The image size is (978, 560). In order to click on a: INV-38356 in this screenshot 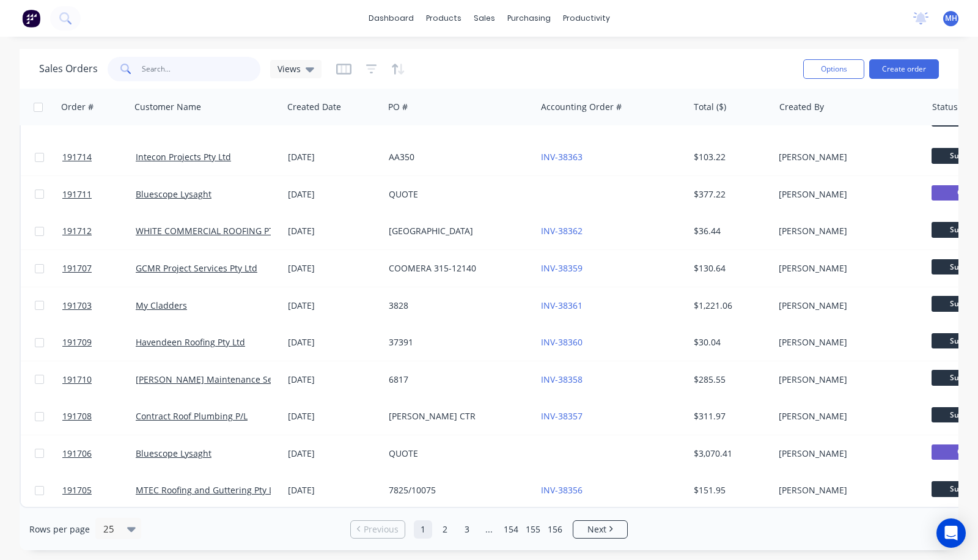, I will do `click(562, 489)`.